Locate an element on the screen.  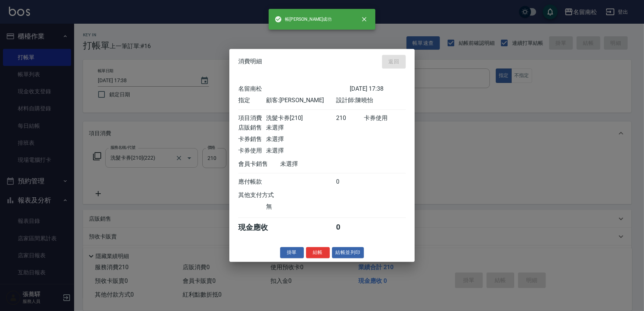
div: 應付帳款 is located at coordinates (252, 182).